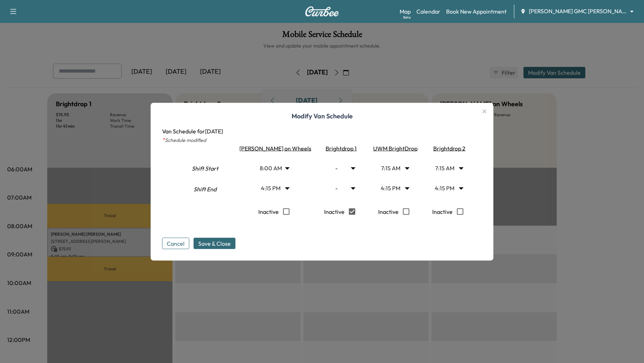 The image size is (644, 363). I want to click on div: Shift End, so click(205, 192).